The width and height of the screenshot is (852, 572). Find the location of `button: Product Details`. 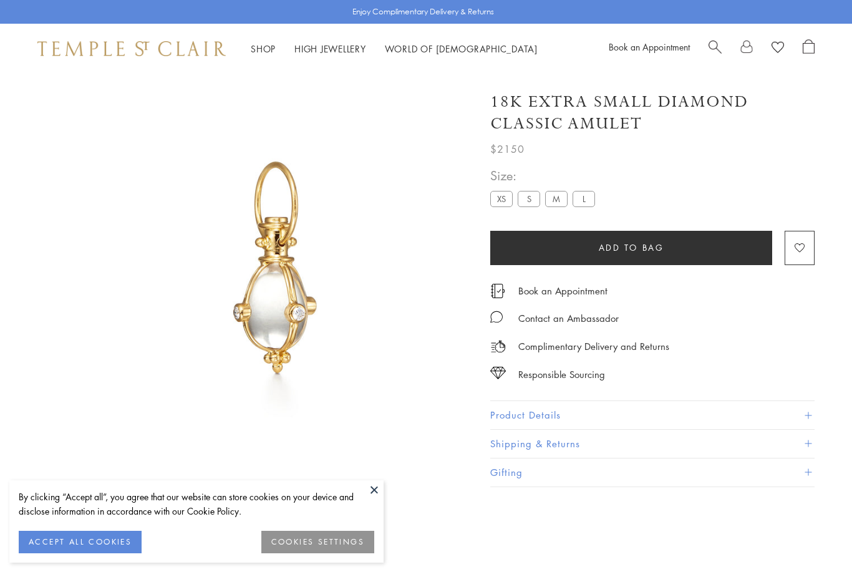

button: Product Details is located at coordinates (653, 415).